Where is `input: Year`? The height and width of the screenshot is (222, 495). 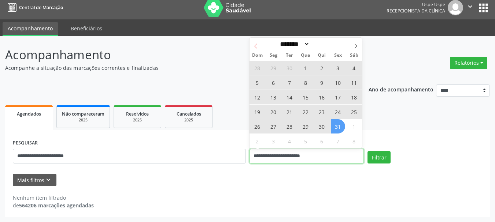
input: Year is located at coordinates (321, 44).